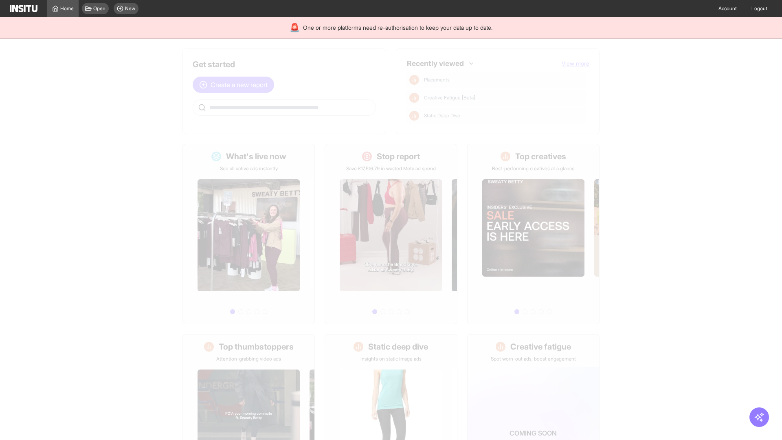 The image size is (782, 440). I want to click on span: Home, so click(67, 9).